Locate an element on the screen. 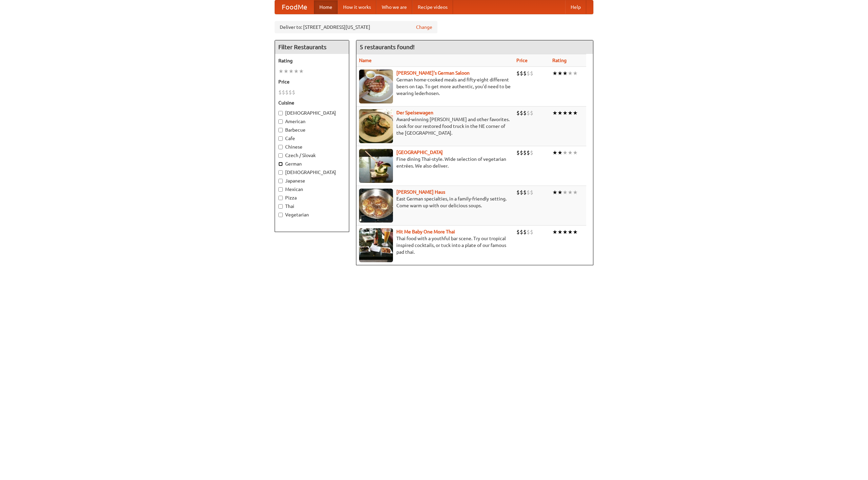 Image resolution: width=868 pixels, height=480 pixels. p: East German specialties, in a family-friendly setting. Come warm up with our delicious soups. is located at coordinates (435, 202).